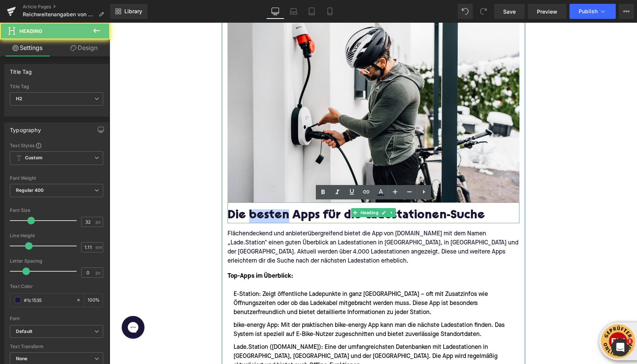  I want to click on i: Default, so click(24, 332).